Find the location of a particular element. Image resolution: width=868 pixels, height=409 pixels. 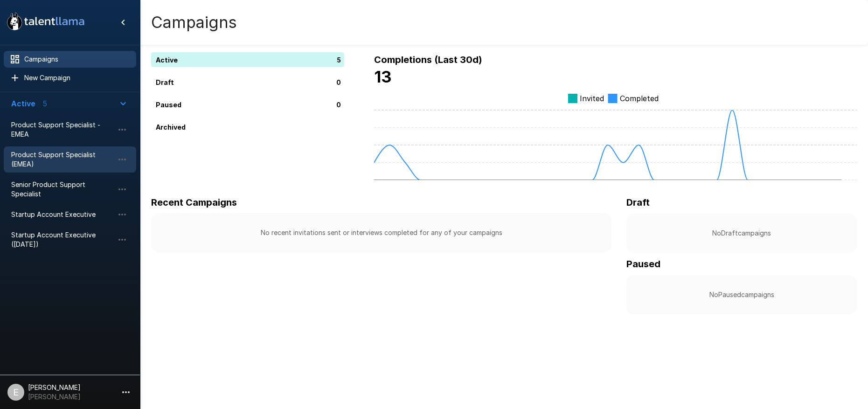

b: Recent Campaigns is located at coordinates (194, 203).